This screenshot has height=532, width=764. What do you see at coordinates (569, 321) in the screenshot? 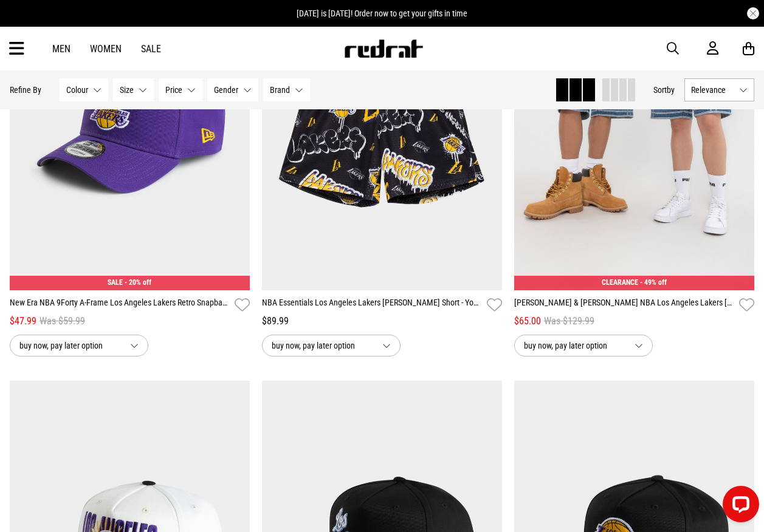
I see `span: Was $129.99` at bounding box center [569, 321].